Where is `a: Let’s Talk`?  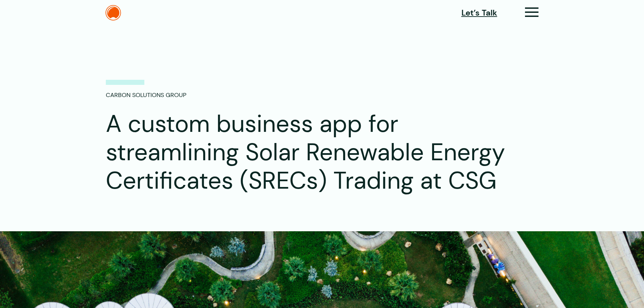 a: Let’s Talk is located at coordinates (480, 13).